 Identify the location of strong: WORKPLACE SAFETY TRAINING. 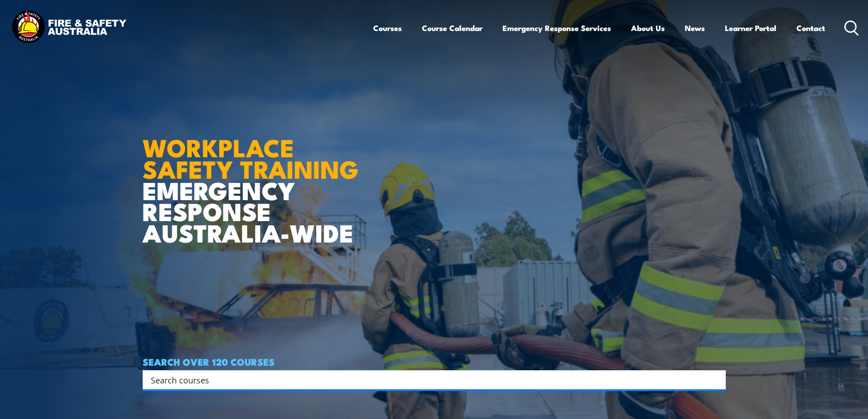
(251, 157).